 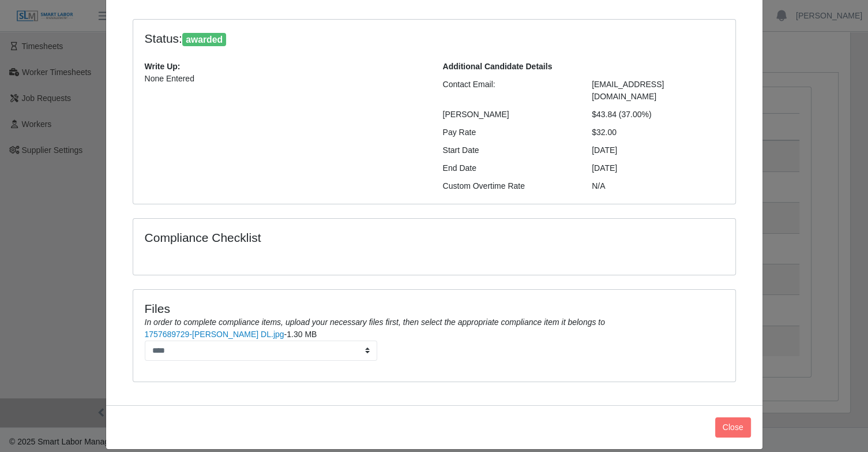 What do you see at coordinates (657, 132) in the screenshot?
I see `div: $32.00` at bounding box center [657, 132].